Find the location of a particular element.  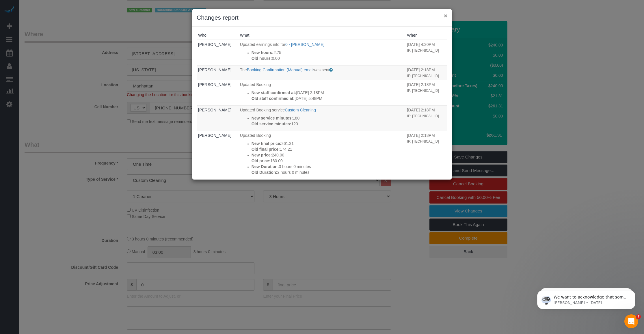

sui-modal: Changes report is located at coordinates (322, 94).